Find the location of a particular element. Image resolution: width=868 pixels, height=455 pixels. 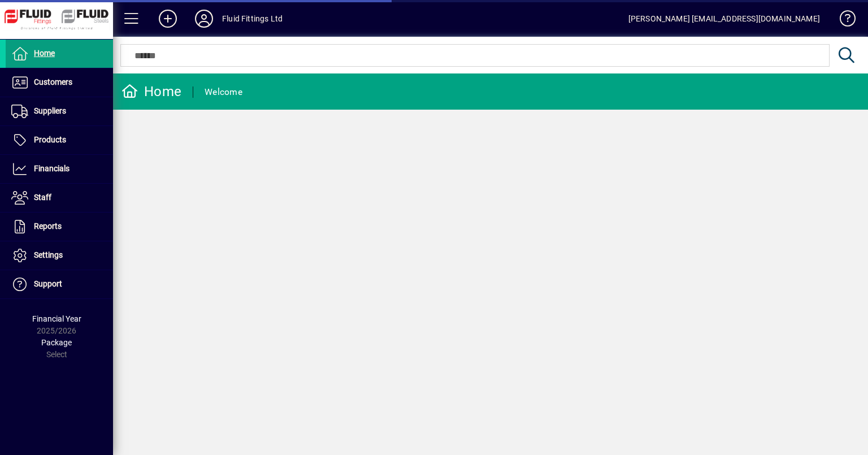

a: Suppliers is located at coordinates (59, 112).